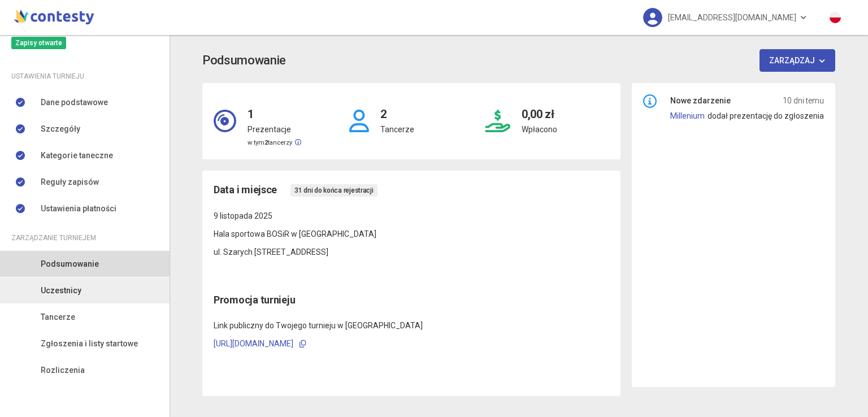  What do you see at coordinates (701, 100) in the screenshot?
I see `span: Nowe zdarzenie` at bounding box center [701, 100].